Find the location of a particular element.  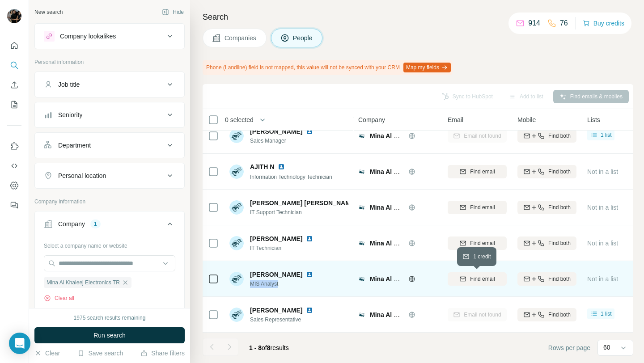

div: Company is located at coordinates (71, 224).